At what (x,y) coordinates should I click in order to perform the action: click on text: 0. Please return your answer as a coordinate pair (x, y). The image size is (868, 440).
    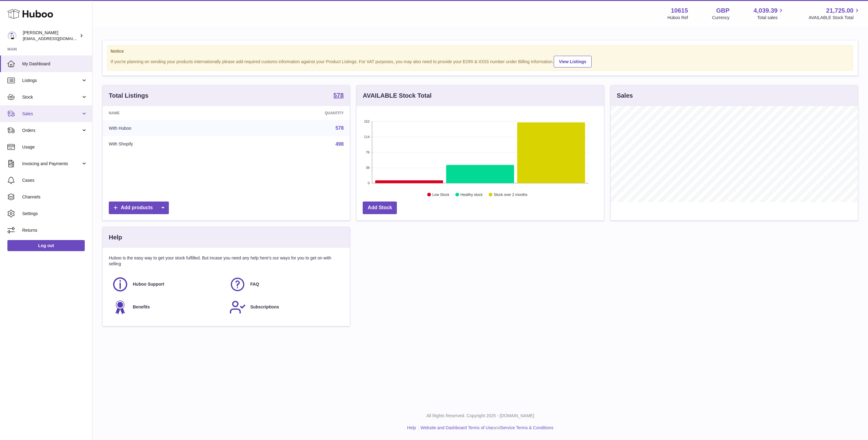
    Looking at the image, I should click on (369, 183).